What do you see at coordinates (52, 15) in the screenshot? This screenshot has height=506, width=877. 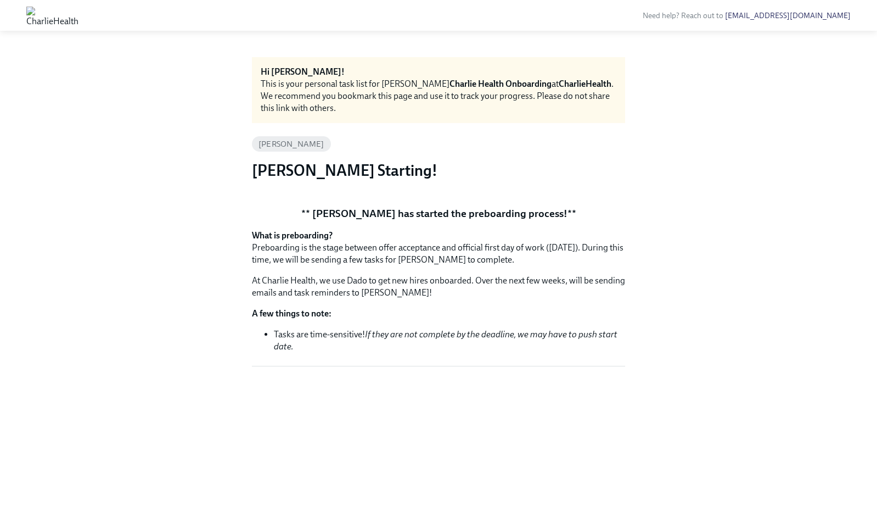 I see `img: CharlieHealth` at bounding box center [52, 15].